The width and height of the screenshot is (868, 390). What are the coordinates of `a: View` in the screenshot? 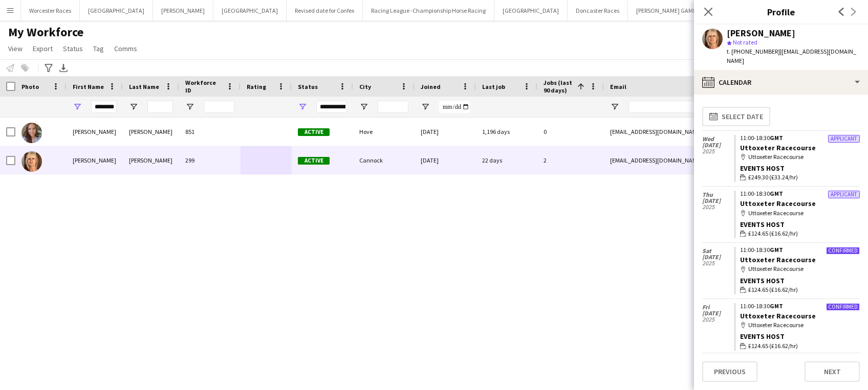 It's located at (15, 49).